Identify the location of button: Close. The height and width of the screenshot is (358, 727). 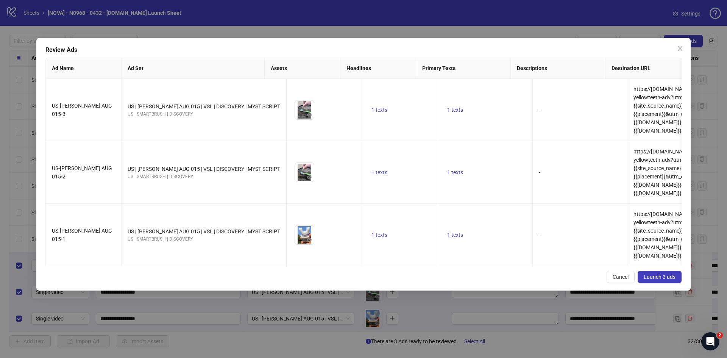
(680, 48).